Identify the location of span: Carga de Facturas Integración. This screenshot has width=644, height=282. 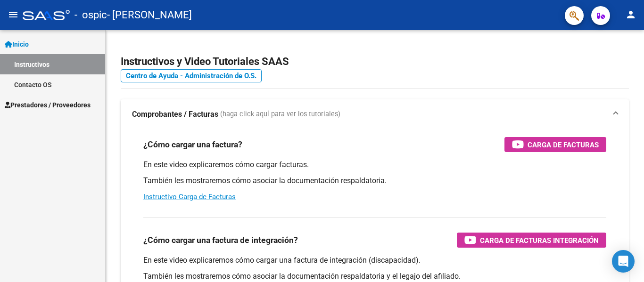
(539, 240).